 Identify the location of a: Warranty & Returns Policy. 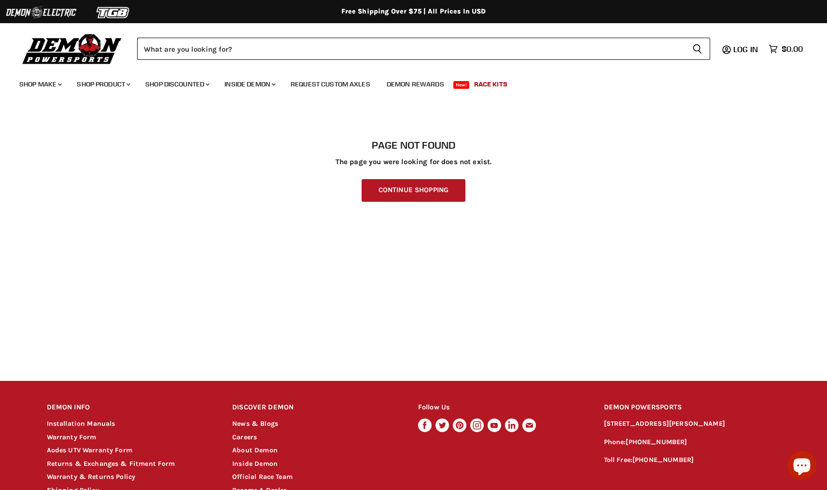
(91, 476).